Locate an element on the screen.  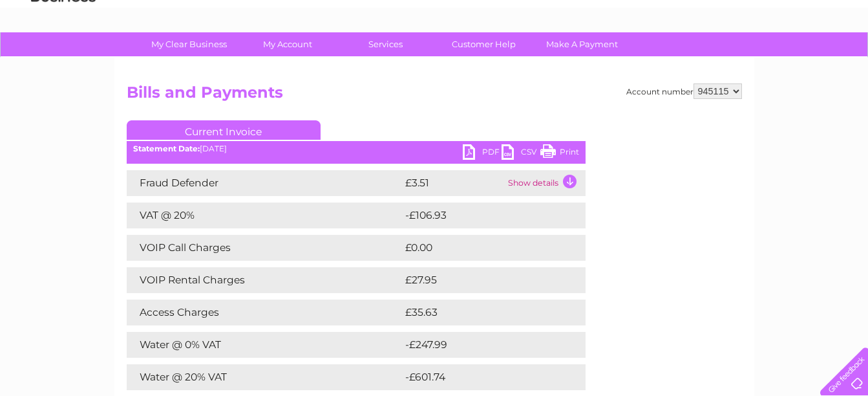
span: 0333 014 3131 is located at coordinates (669, 14).